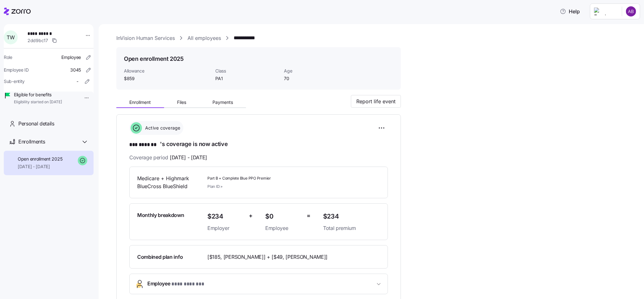 The height and width of the screenshot is (299, 644). I want to click on span: Report life event, so click(376, 101).